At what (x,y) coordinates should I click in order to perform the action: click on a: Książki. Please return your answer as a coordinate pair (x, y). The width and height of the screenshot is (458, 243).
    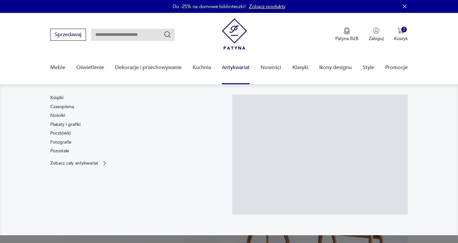
    Looking at the image, I should click on (57, 98).